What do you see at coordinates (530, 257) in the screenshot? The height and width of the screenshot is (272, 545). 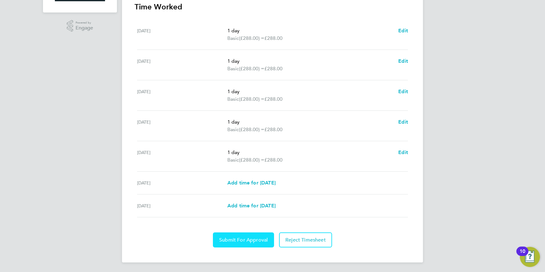 I see `button: Open Resource Center, 10 new notifications` at bounding box center [530, 257].